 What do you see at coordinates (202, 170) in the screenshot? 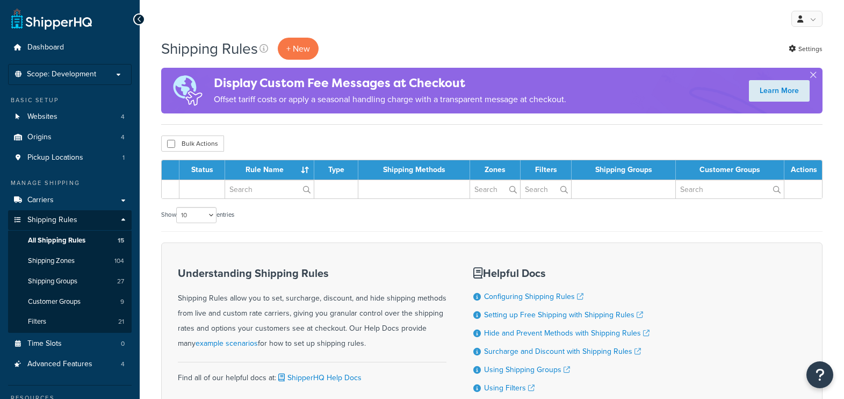
I see `th: Status` at bounding box center [202, 170].